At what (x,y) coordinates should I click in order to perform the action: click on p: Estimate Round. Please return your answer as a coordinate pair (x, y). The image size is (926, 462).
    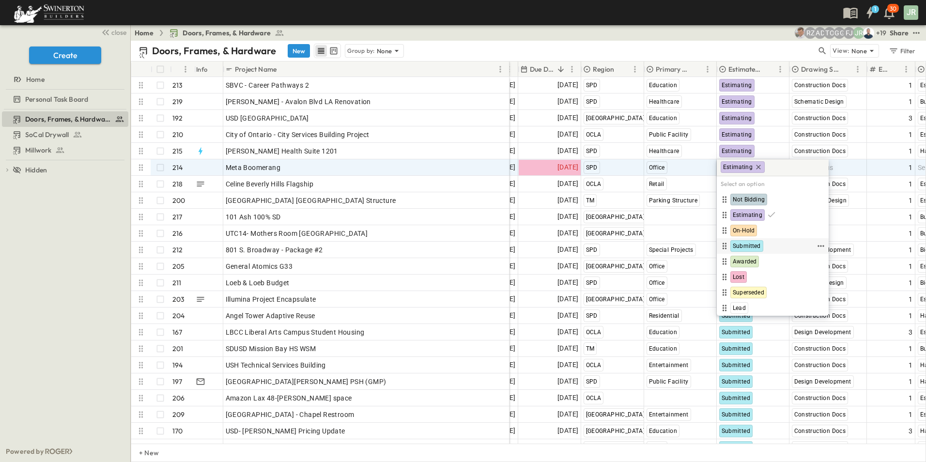
    Looking at the image, I should click on (883, 69).